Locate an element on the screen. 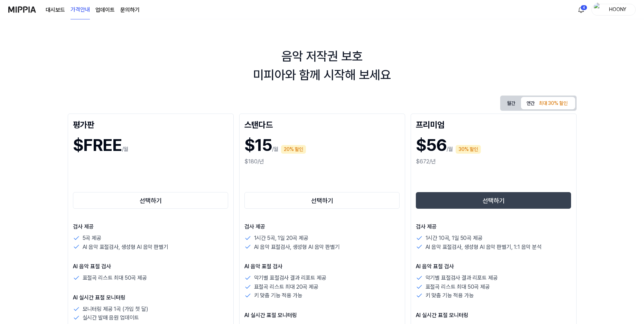  div: 20% 할인 is located at coordinates (294, 149).